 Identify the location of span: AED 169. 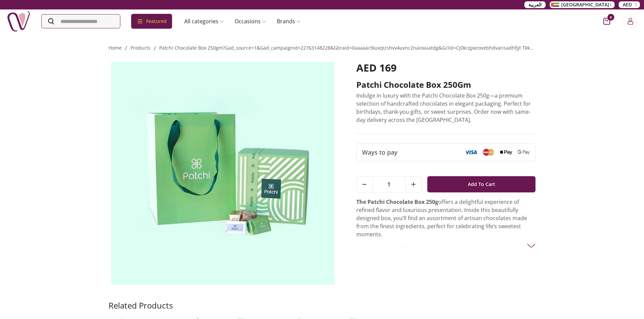
(376, 68).